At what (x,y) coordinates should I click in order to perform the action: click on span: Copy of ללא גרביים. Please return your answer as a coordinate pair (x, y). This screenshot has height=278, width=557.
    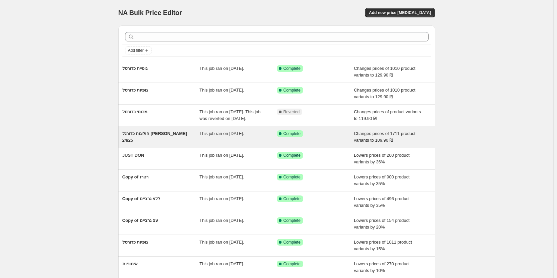
    Looking at the image, I should click on (142, 198).